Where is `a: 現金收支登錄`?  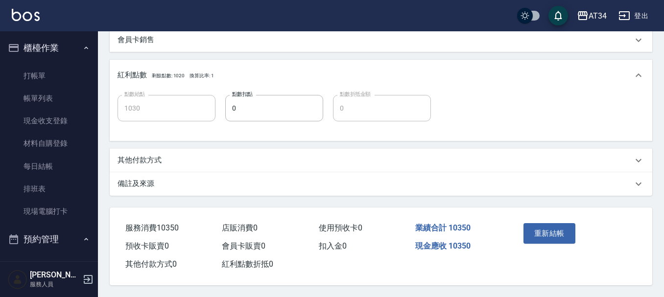 a: 現金收支登錄 is located at coordinates (49, 121).